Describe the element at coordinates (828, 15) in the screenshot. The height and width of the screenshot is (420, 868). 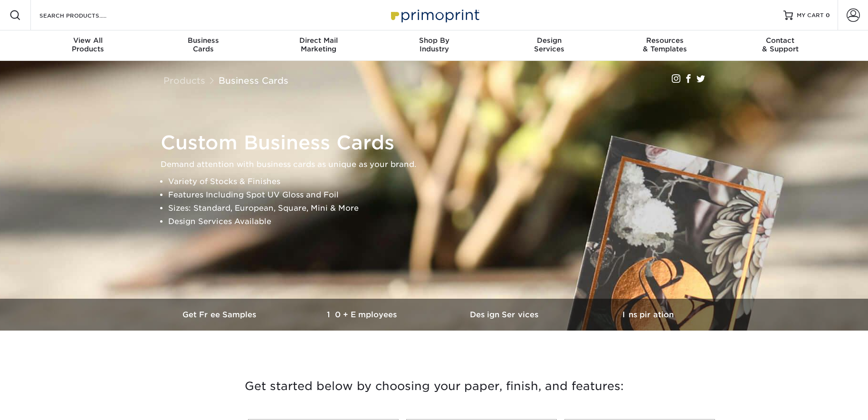
I see `span: 0` at that location.